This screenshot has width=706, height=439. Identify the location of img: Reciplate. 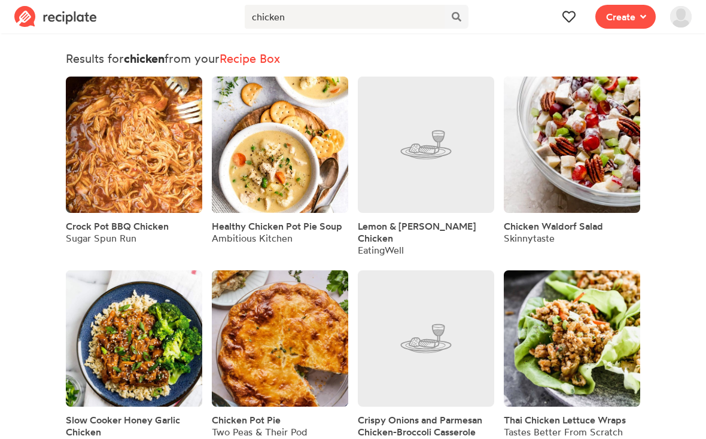
(56, 17).